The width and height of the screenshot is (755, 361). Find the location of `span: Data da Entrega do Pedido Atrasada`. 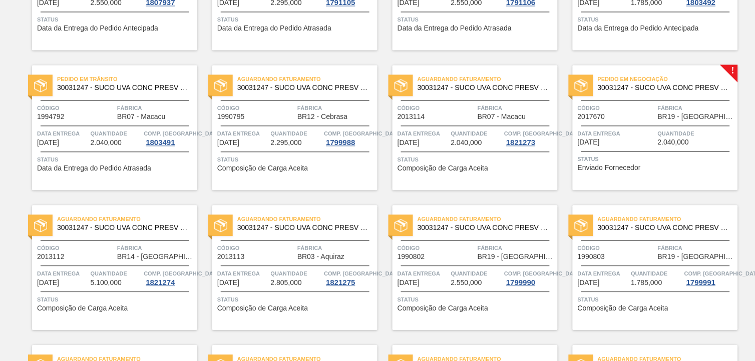

span: Data da Entrega do Pedido Atrasada is located at coordinates (94, 168).